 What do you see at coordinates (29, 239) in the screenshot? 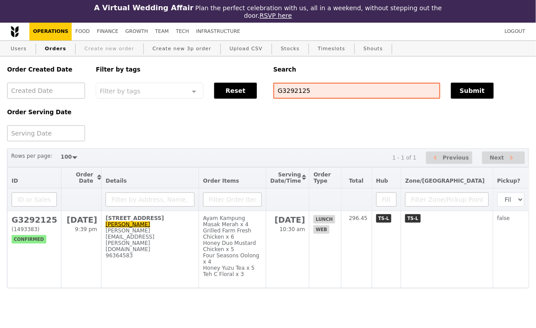
I see `span: confirmed` at bounding box center [29, 239].